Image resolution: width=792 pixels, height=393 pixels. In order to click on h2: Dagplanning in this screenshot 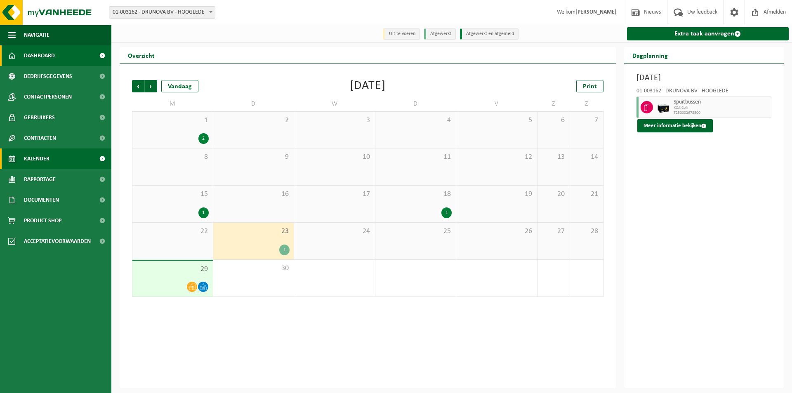, I will do `click(650, 55)`.